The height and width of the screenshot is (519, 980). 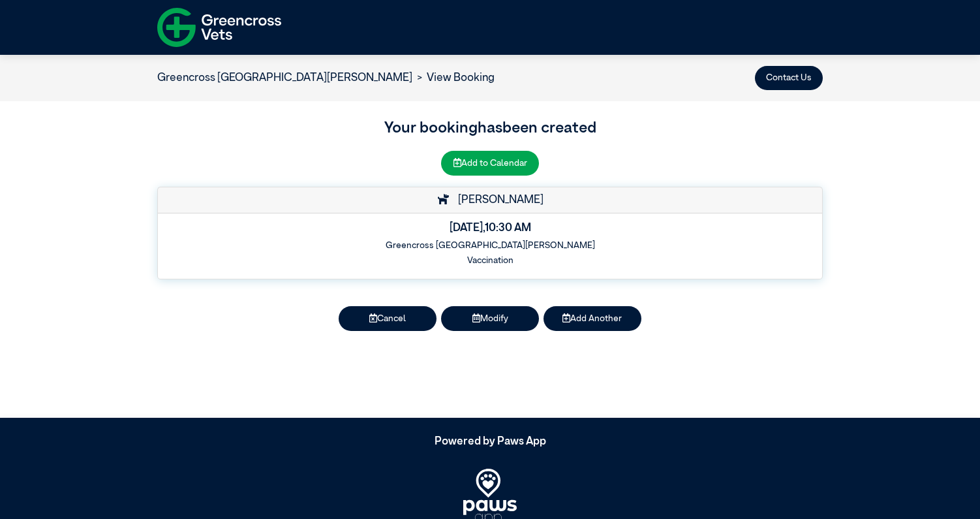 What do you see at coordinates (453, 79) in the screenshot?
I see `li: View Booking` at bounding box center [453, 79].